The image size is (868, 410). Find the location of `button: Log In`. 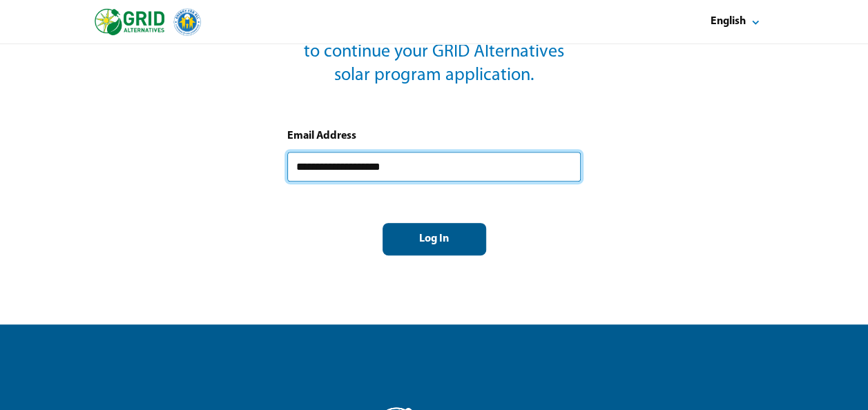

button: Log In is located at coordinates (434, 239).